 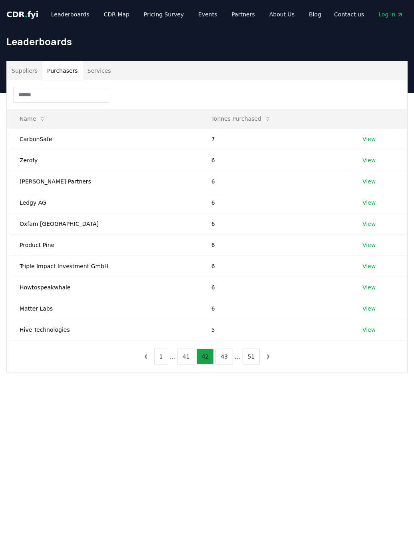 What do you see at coordinates (315, 14) in the screenshot?
I see `a: Blog` at bounding box center [315, 14].